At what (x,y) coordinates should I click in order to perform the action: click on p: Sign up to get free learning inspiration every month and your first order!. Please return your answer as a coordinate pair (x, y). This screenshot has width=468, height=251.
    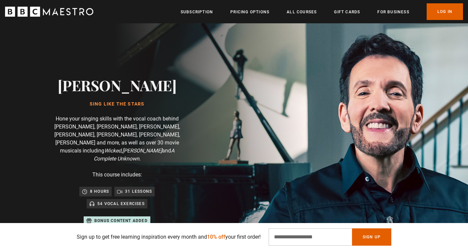
    Looking at the image, I should click on (169, 237).